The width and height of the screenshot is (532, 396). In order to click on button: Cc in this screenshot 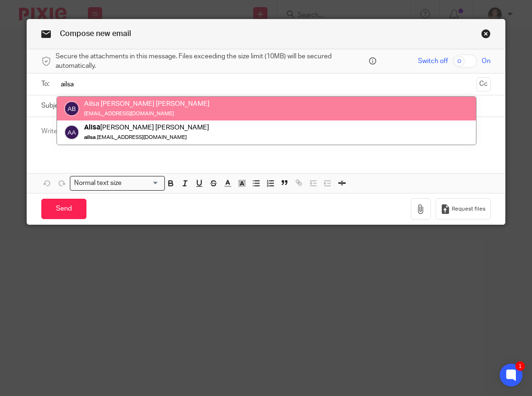, I will do `click(483, 84)`.